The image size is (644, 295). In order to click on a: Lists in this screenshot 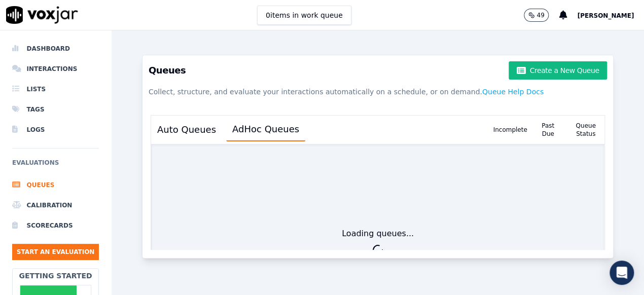, I will do `click(55, 89)`.